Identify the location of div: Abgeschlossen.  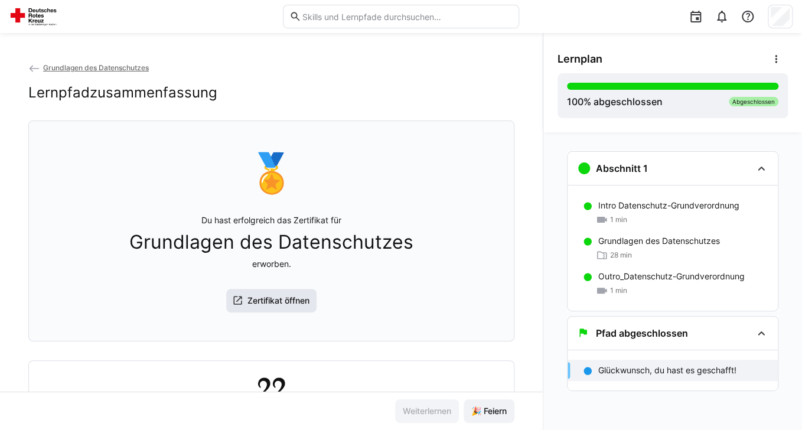
(754, 102).